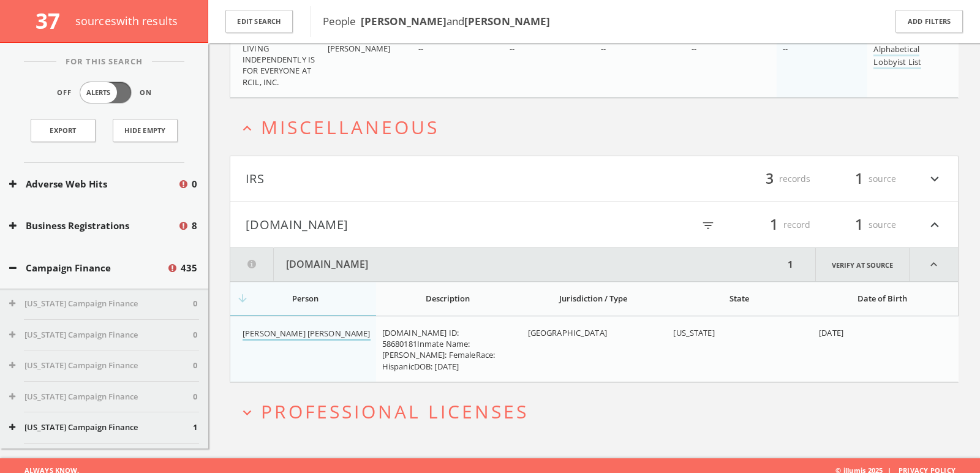 Image resolution: width=980 pixels, height=473 pixels. What do you see at coordinates (127, 21) in the screenshot?
I see `span: source s with results` at bounding box center [127, 21].